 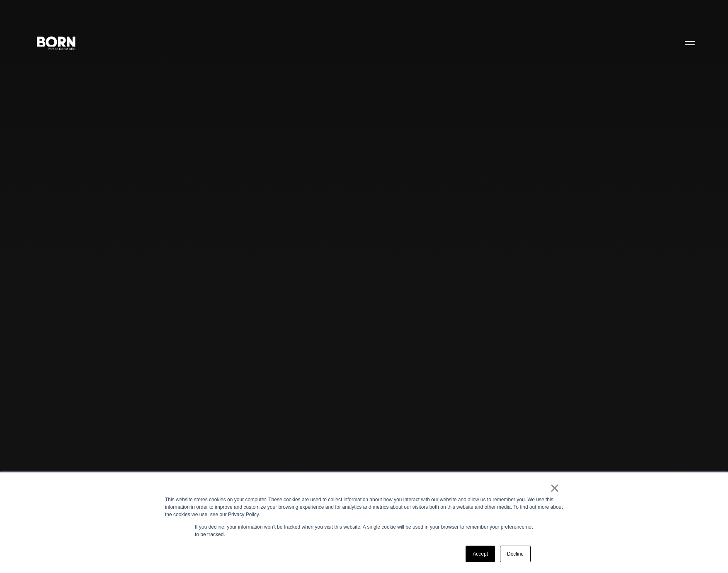 I want to click on a: Decline, so click(x=516, y=554).